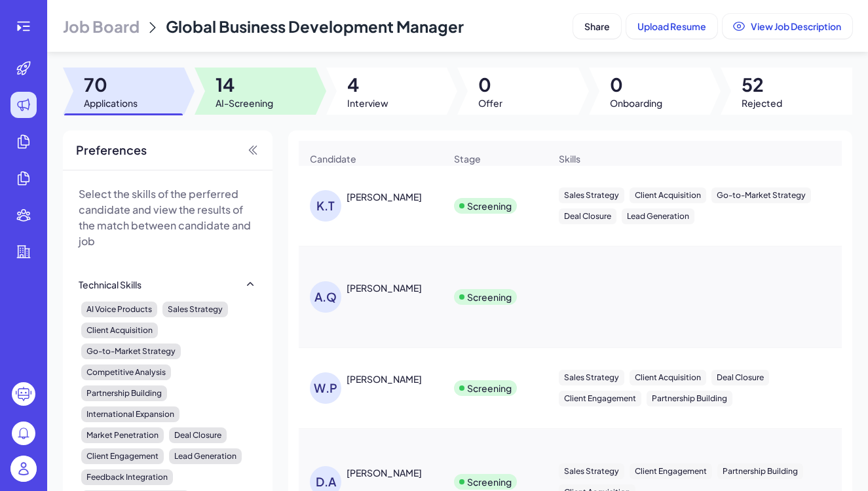 The image size is (868, 491). I want to click on span: Global Business Development Manager, so click(315, 26).